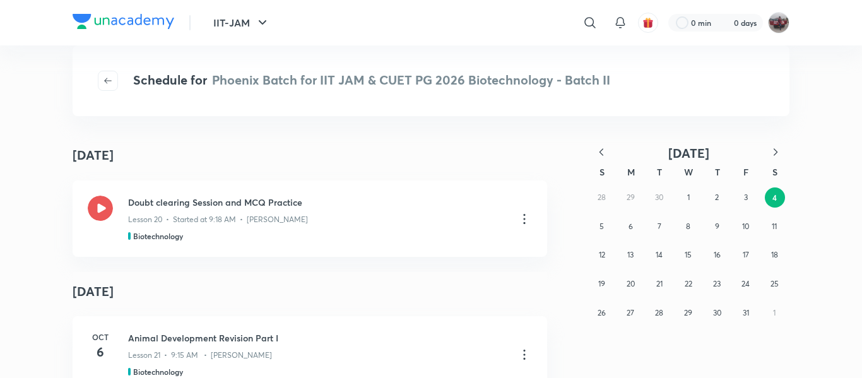 The height and width of the screenshot is (378, 862). What do you see at coordinates (688, 254) in the screenshot?
I see `abbr: October 15, 2025` at bounding box center [688, 254].